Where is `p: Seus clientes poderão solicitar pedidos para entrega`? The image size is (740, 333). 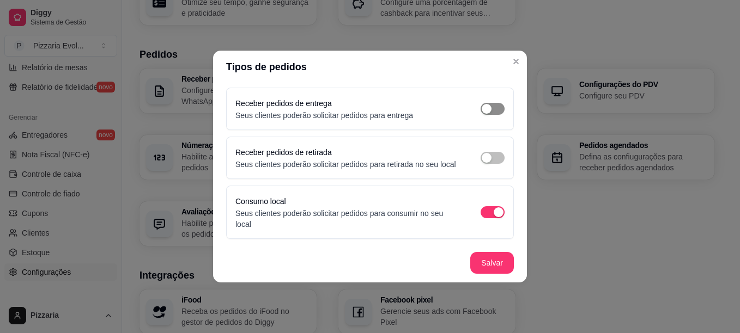 p: Seus clientes poderão solicitar pedidos para entrega is located at coordinates (324, 115).